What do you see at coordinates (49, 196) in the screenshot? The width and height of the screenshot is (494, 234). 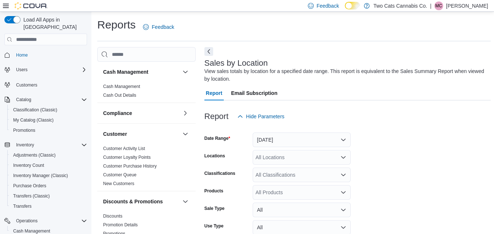 I see `button: Transfers (Classic)` at bounding box center [49, 196].